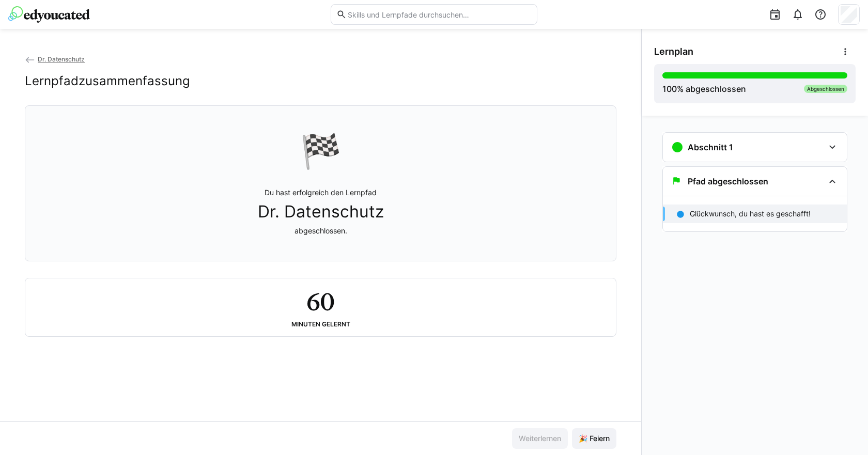 Image resolution: width=868 pixels, height=455 pixels. What do you see at coordinates (750, 213) in the screenshot?
I see `p: Glückwunsch, du hast es geschafft!` at bounding box center [750, 213].